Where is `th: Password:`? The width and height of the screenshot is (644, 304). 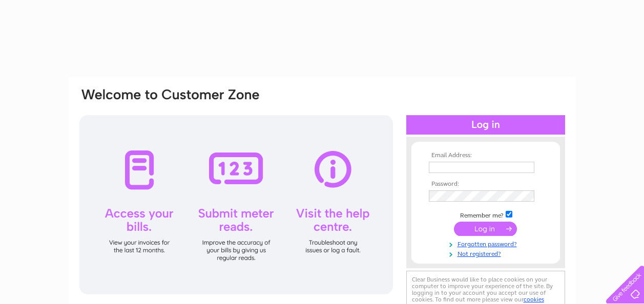
th: Password: is located at coordinates (485, 184).